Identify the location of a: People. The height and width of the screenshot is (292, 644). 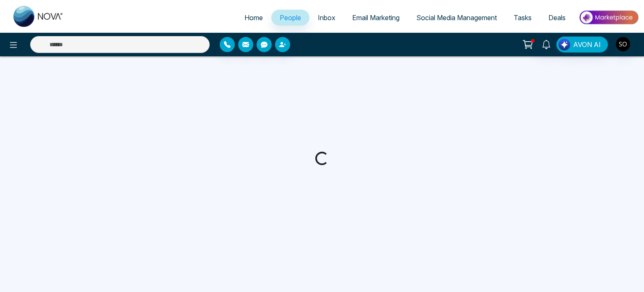
(290, 17).